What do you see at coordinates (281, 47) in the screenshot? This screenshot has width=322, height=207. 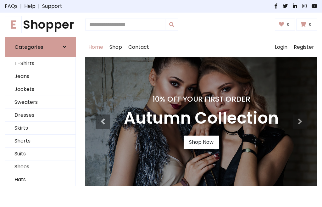 I see `a: Login` at bounding box center [281, 47].